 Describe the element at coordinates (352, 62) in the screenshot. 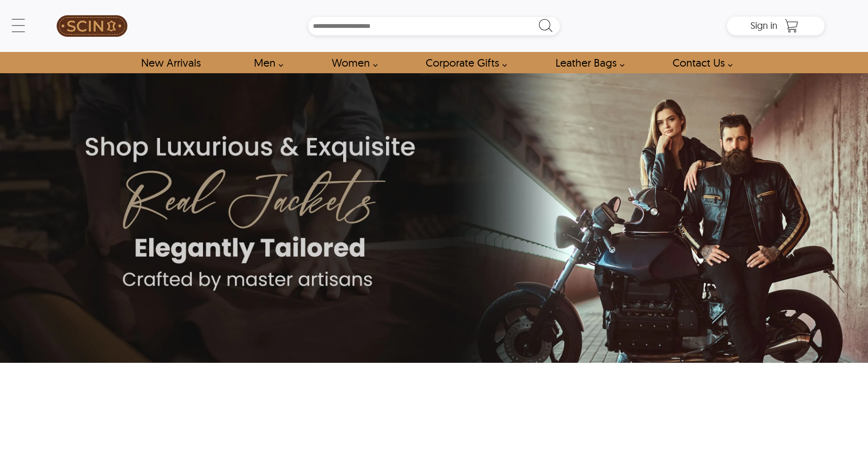

I see `a: Shop Women Leather Jackets` at that location.